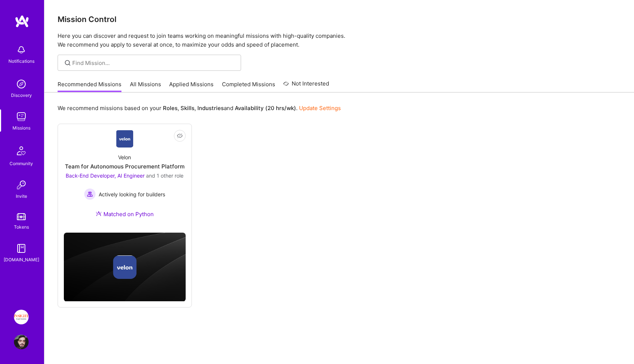 The height and width of the screenshot is (364, 634). I want to click on p: Here you can discover and request to join teams working on meaningful missions with high-quality ..., so click(339, 41).